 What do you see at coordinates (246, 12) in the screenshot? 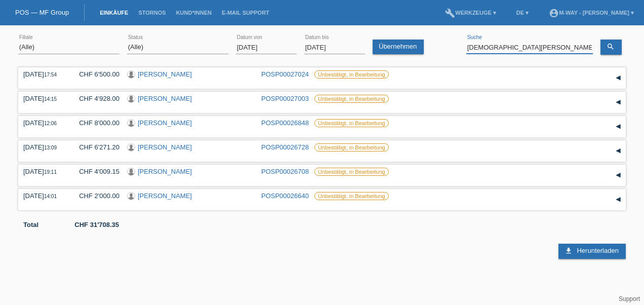
I see `a: E-Mail Support` at bounding box center [246, 12].